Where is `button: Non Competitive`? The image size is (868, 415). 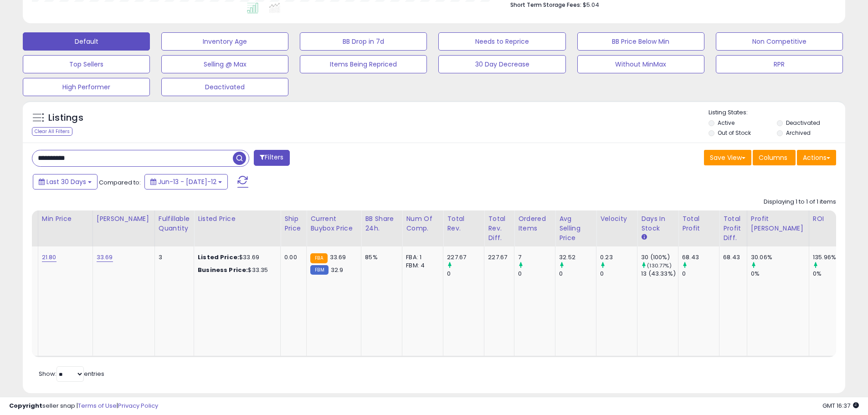
button: Non Competitive is located at coordinates (780, 41).